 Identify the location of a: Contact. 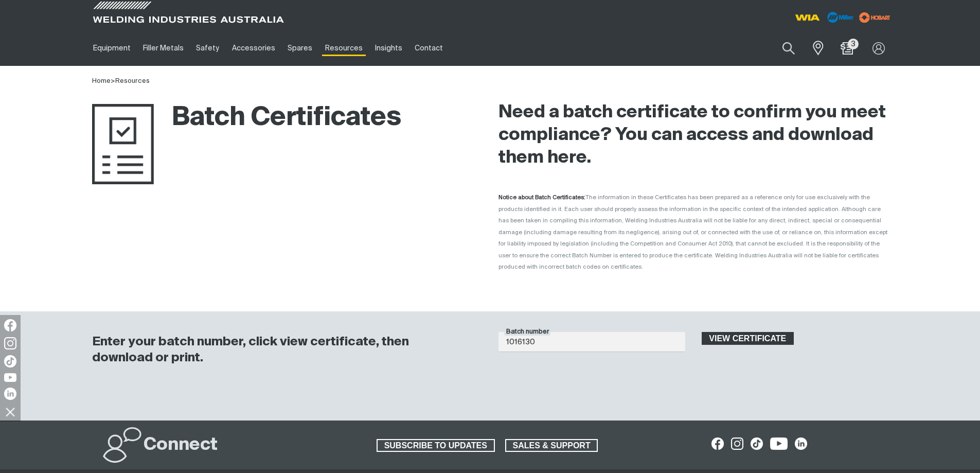
(428, 48).